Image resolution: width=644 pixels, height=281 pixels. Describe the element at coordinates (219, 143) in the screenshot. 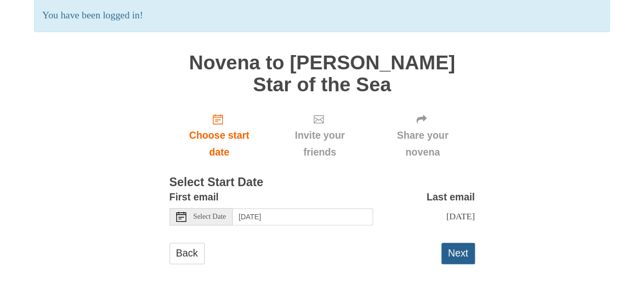

I see `span: Choose start date` at that location.